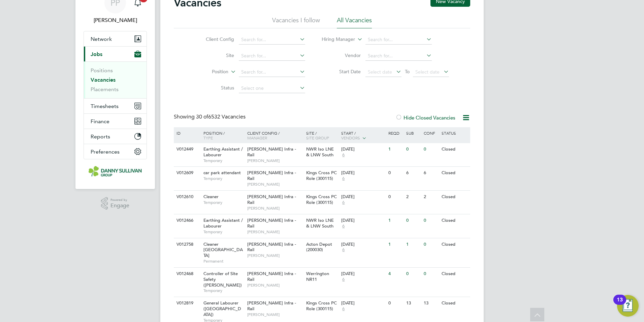  What do you see at coordinates (222, 135) in the screenshot?
I see `div: Position /` at bounding box center [222, 135].